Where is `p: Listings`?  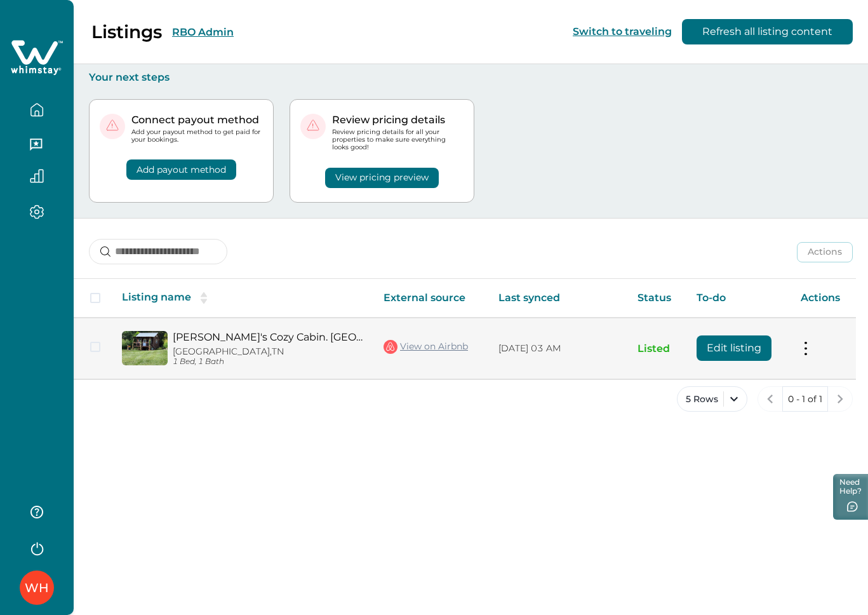 p: Listings is located at coordinates (126, 32).